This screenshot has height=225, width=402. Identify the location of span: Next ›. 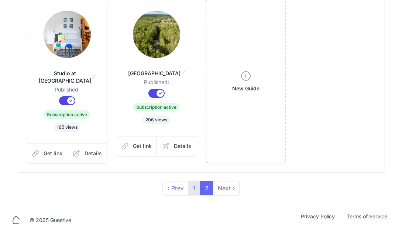
(226, 188).